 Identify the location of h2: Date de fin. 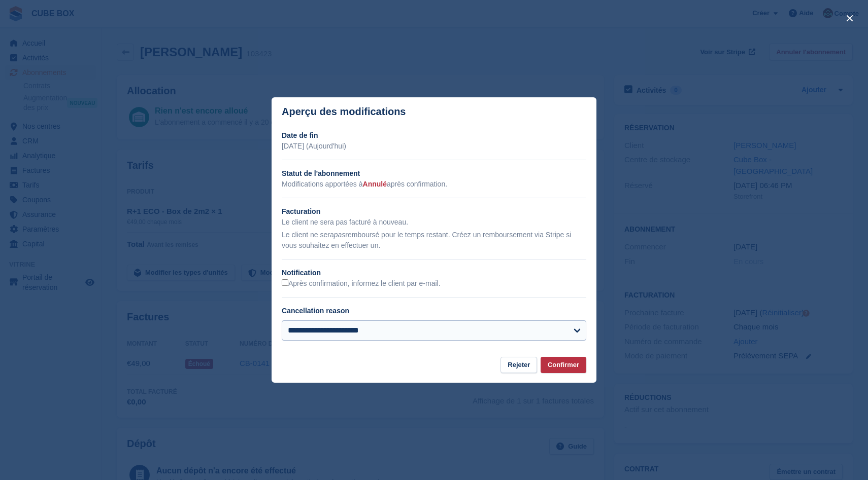
(434, 135).